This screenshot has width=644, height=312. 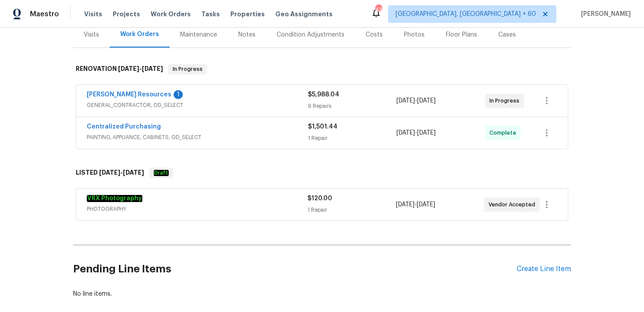 What do you see at coordinates (198, 35) in the screenshot?
I see `div: Maintenance` at bounding box center [198, 35].